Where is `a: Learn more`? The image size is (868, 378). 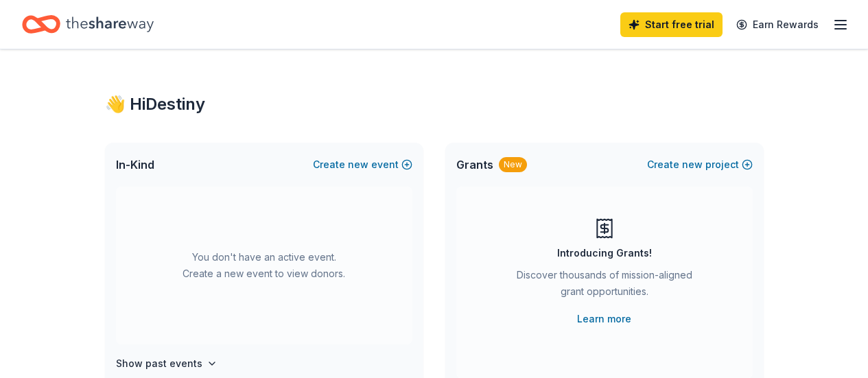 a: Learn more is located at coordinates (604, 319).